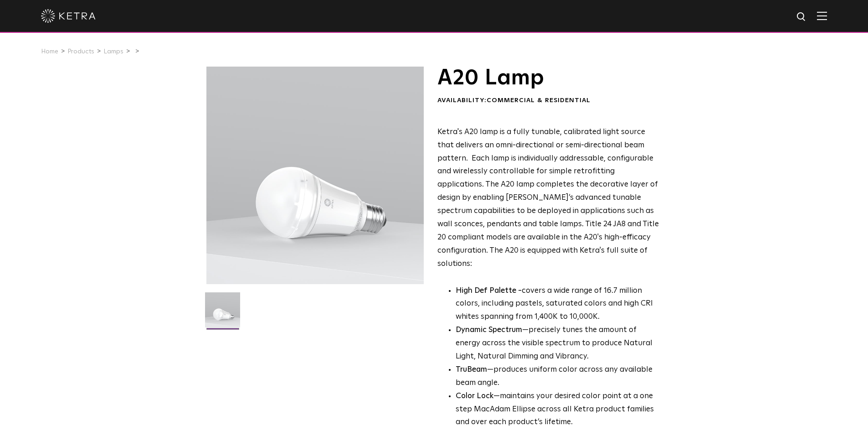  What do you see at coordinates (558, 377) in the screenshot?
I see `li: —produces uniform color across any available beam angle.` at bounding box center [558, 377].